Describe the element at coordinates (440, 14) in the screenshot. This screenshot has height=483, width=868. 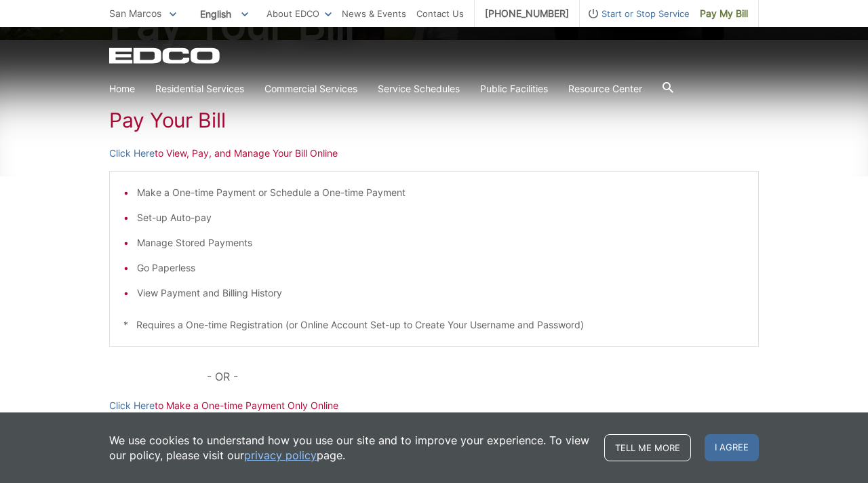
I see `a: Contact Us` at that location.